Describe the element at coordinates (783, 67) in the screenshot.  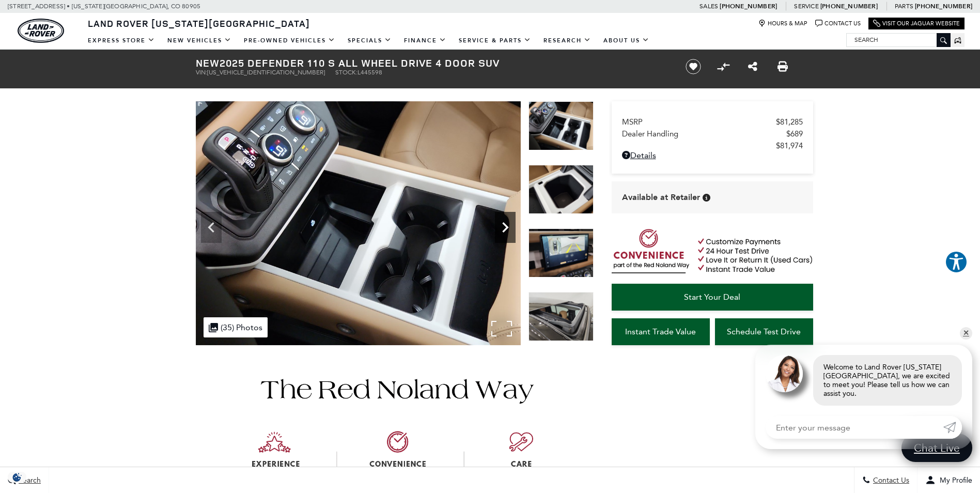
I see `a: Print this New 2025 Defender 110 S All Wheel Drive 4 Door SUV` at that location.